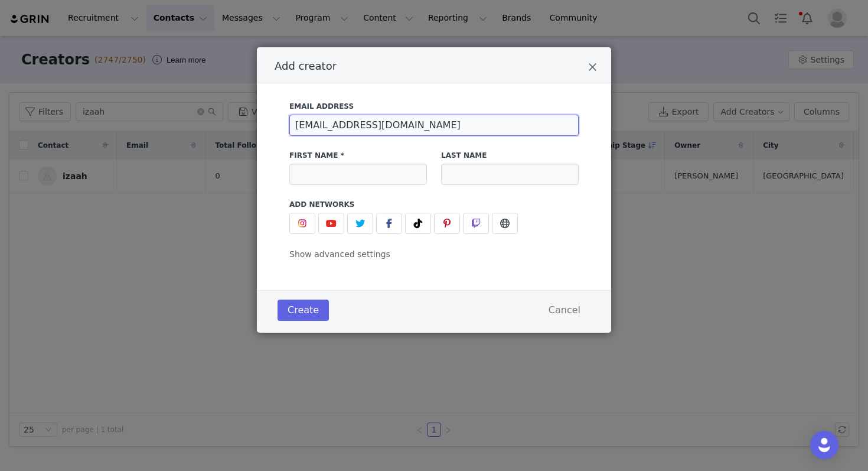 The height and width of the screenshot is (471, 868). I want to click on button: Cancel, so click(565, 310).